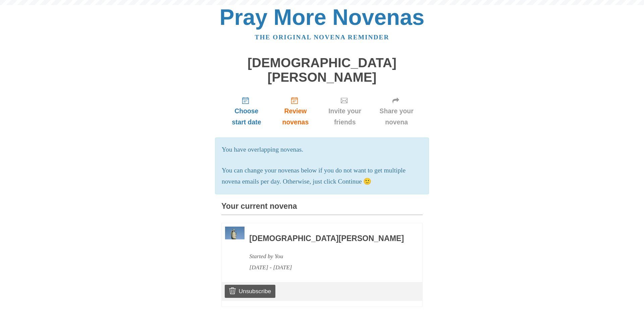 The image size is (644, 314). Describe the element at coordinates (295, 117) in the screenshot. I see `span: Review novenas` at that location.